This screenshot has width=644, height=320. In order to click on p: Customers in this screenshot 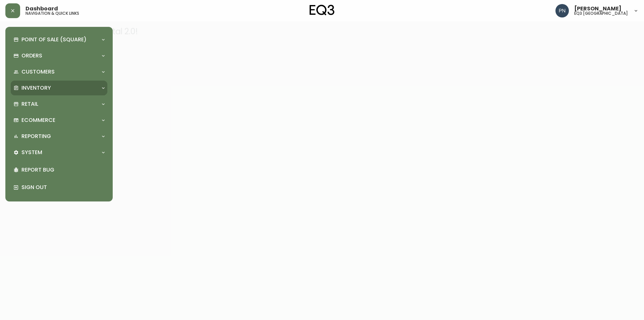, I will do `click(38, 72)`.